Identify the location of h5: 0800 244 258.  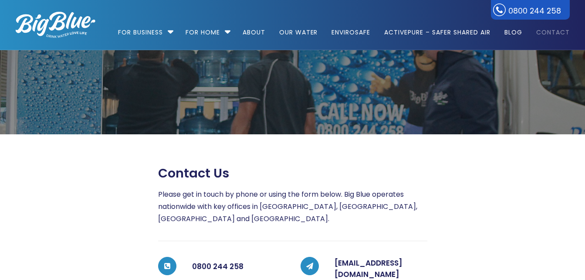
(238, 266).